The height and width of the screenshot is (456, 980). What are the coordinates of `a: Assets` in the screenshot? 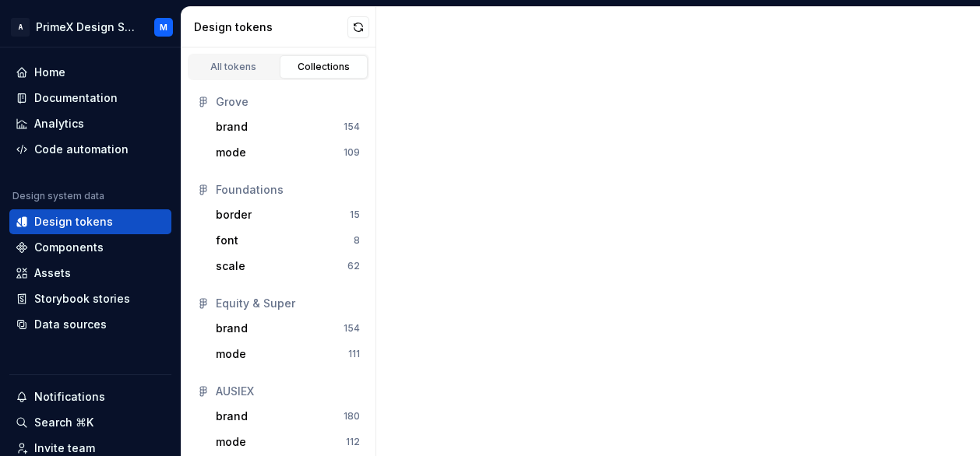 It's located at (90, 273).